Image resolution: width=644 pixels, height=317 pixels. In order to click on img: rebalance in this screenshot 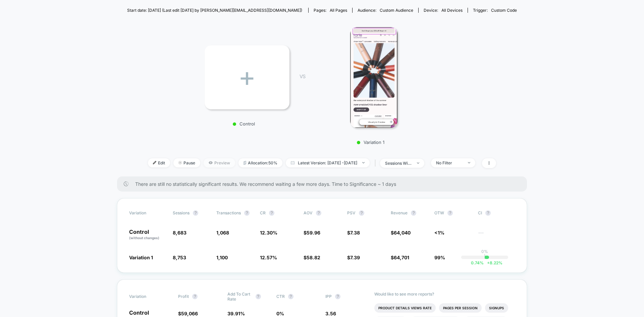, I will do `click(245, 162)`.